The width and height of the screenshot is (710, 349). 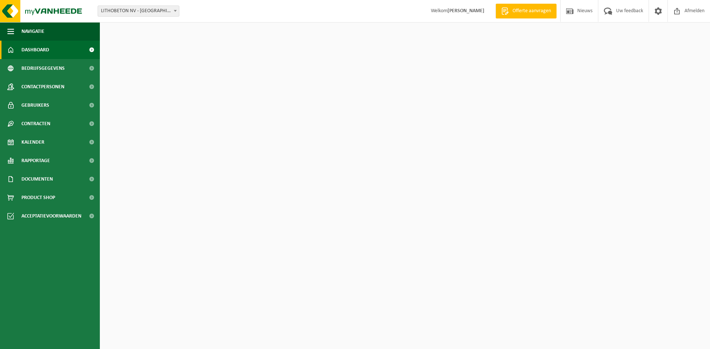 What do you see at coordinates (37, 179) in the screenshot?
I see `span: Documenten` at bounding box center [37, 179].